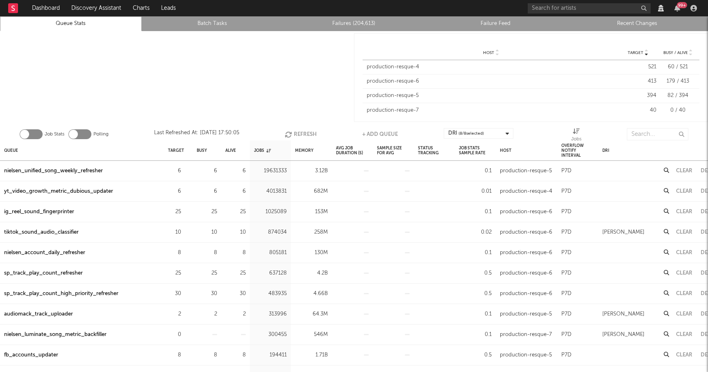  I want to click on a: nielsen_account_daily_refresher, so click(45, 253).